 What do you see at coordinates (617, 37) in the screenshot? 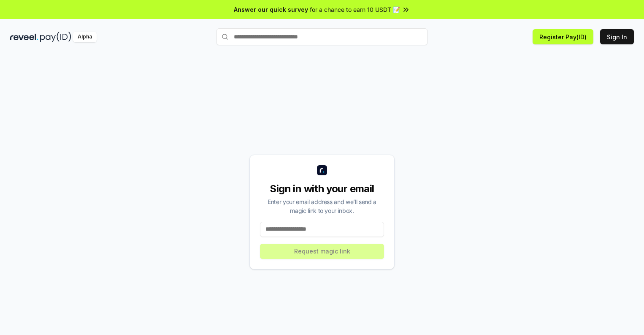
I see `button: Sign In` at bounding box center [617, 37].